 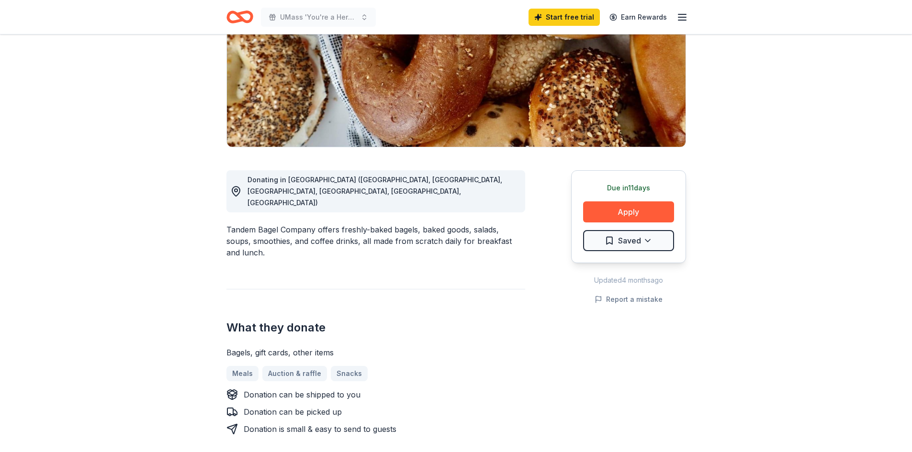 I want to click on div: Donation can be picked up, so click(x=293, y=412).